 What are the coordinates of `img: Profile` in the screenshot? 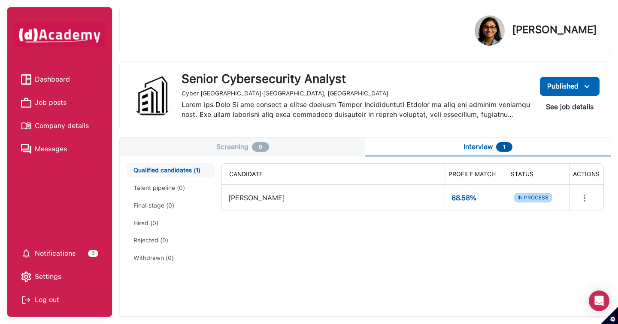 It's located at (490, 30).